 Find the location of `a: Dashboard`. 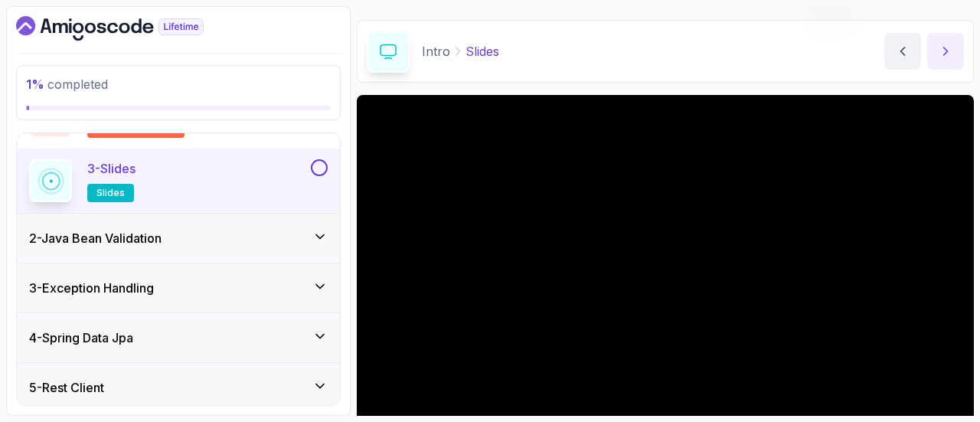

a: Dashboard is located at coordinates (127, 29).